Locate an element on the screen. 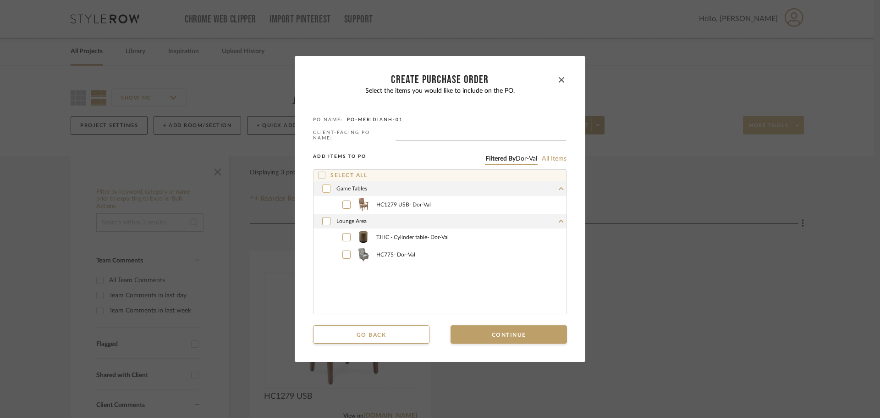  div: CREATE Purchase order is located at coordinates (440, 80).